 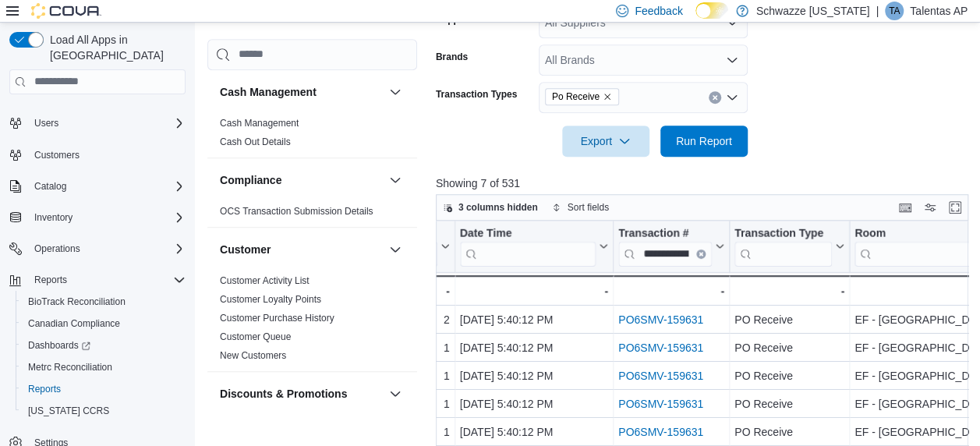 I want to click on label: Brands, so click(x=452, y=57).